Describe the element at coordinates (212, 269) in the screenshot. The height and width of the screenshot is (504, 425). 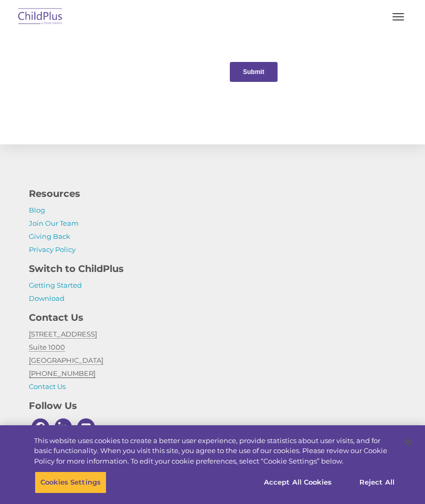
I see `h4: Switch to ChildPlus` at that location.